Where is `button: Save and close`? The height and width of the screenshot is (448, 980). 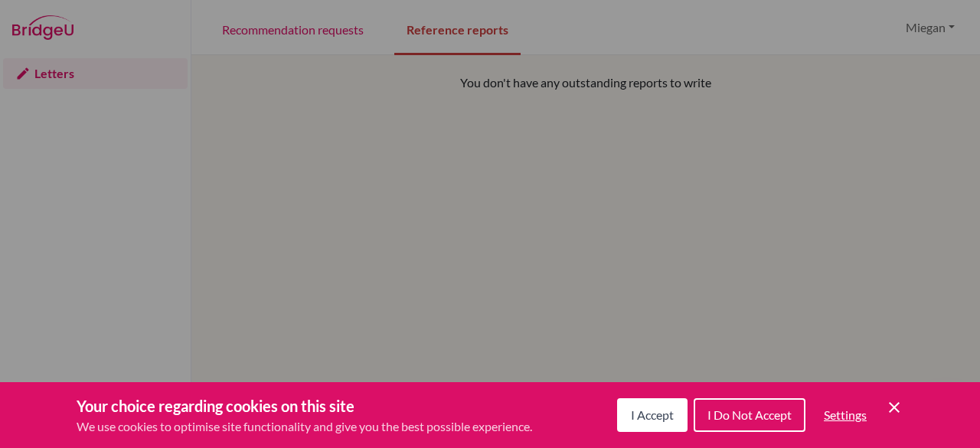 button: Save and close is located at coordinates (894, 408).